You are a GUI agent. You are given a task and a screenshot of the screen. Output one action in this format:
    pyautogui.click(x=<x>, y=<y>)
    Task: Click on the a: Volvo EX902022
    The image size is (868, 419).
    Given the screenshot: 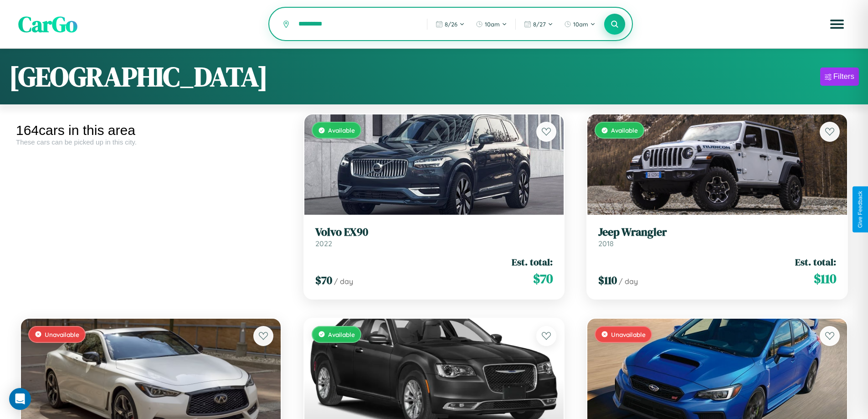 What is the action you would take?
    pyautogui.click(x=435, y=237)
    